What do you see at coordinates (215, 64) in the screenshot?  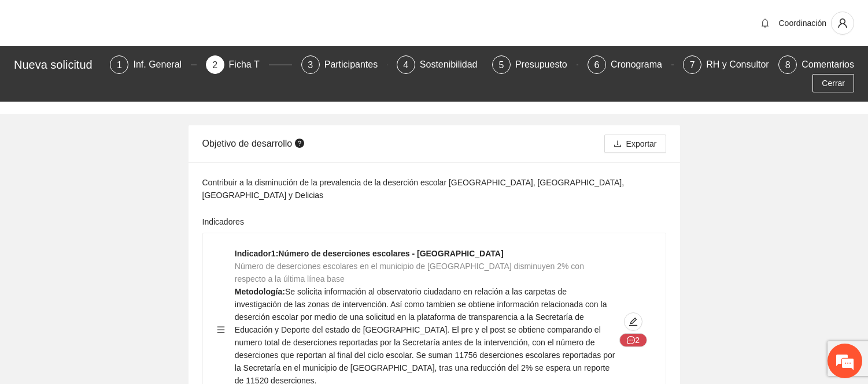 I see `span: 2` at bounding box center [215, 64].